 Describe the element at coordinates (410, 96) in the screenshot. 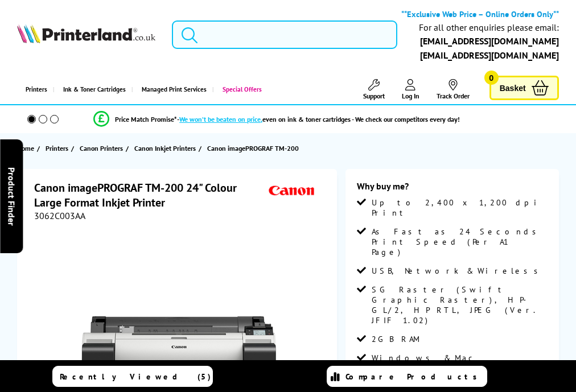

I see `span: Log In` at that location.